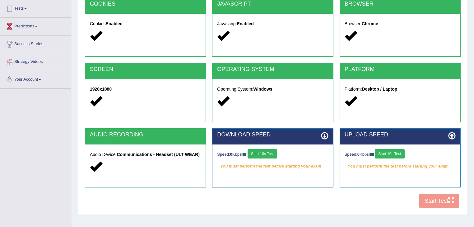  What do you see at coordinates (36, 26) in the screenshot?
I see `a: Predictions` at bounding box center [36, 26].